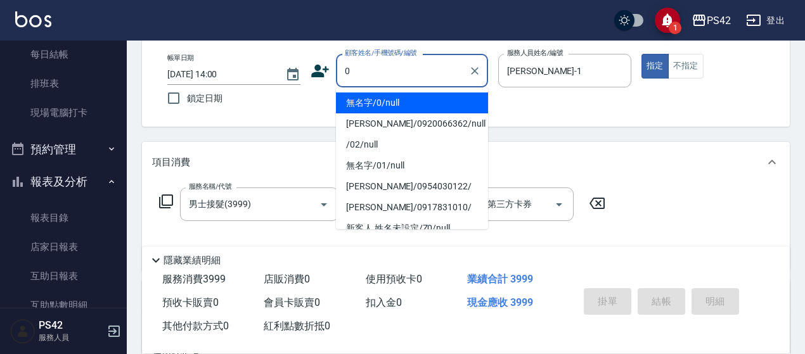 The width and height of the screenshot is (805, 354). I want to click on li: /02/null, so click(412, 145).